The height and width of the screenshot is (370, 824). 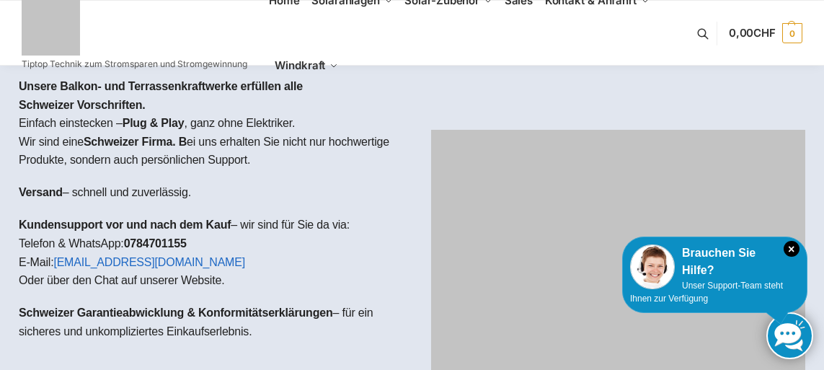 What do you see at coordinates (135, 141) in the screenshot?
I see `strong: Schweizer Firma. B` at bounding box center [135, 141].